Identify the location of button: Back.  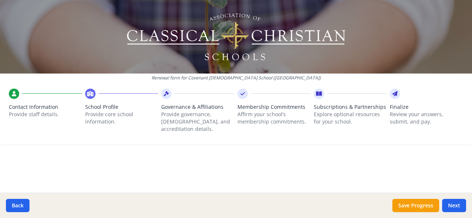
(18, 206).